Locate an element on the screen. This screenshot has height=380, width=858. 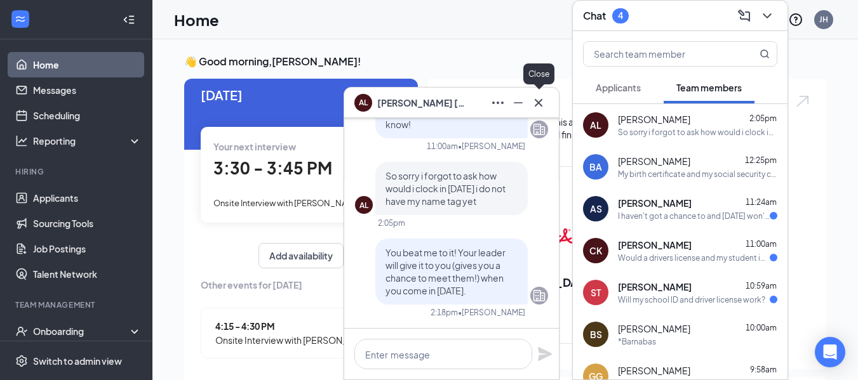
button: Minimize is located at coordinates (518, 103).